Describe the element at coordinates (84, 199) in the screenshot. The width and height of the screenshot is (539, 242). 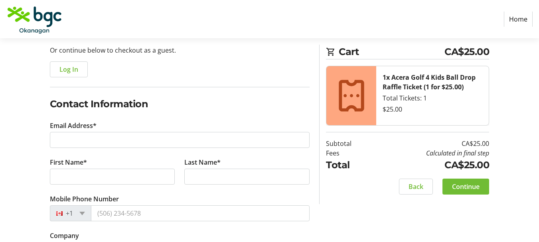
I see `label: Mobile Phone Number` at that location.